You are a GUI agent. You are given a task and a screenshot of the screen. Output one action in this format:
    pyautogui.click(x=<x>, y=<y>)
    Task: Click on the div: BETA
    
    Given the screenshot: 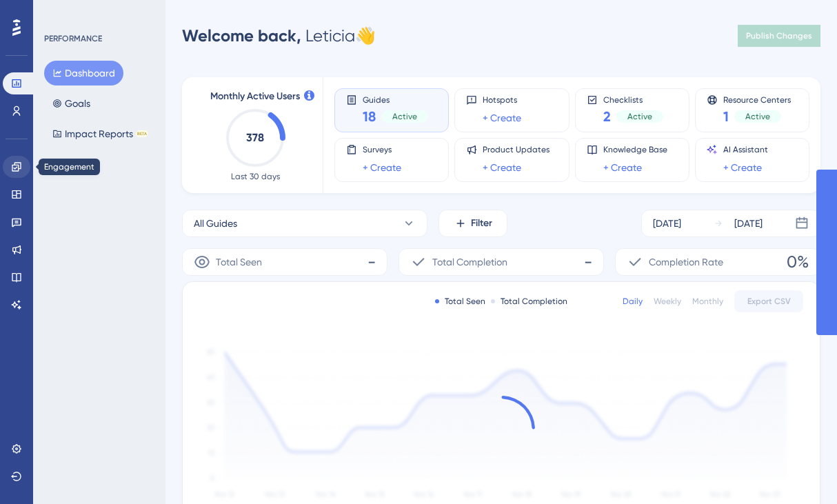 What is the action you would take?
    pyautogui.click(x=142, y=133)
    